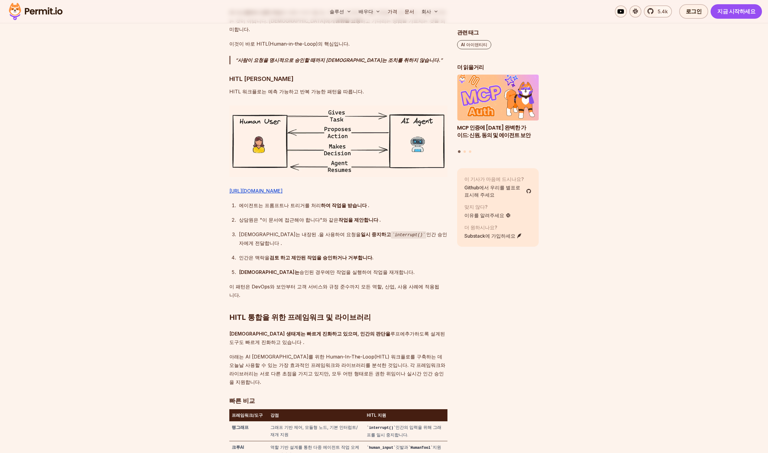  What do you see at coordinates (498, 191) in the screenshot?
I see `a: Github에서 우리를 별표로 표시해 주세요` at bounding box center [498, 191].